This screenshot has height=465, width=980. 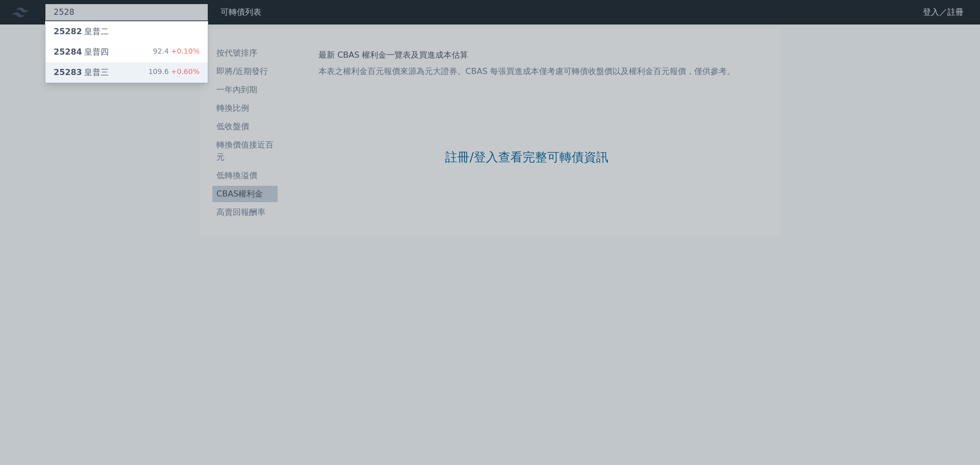 I want to click on span: 25283, so click(x=68, y=72).